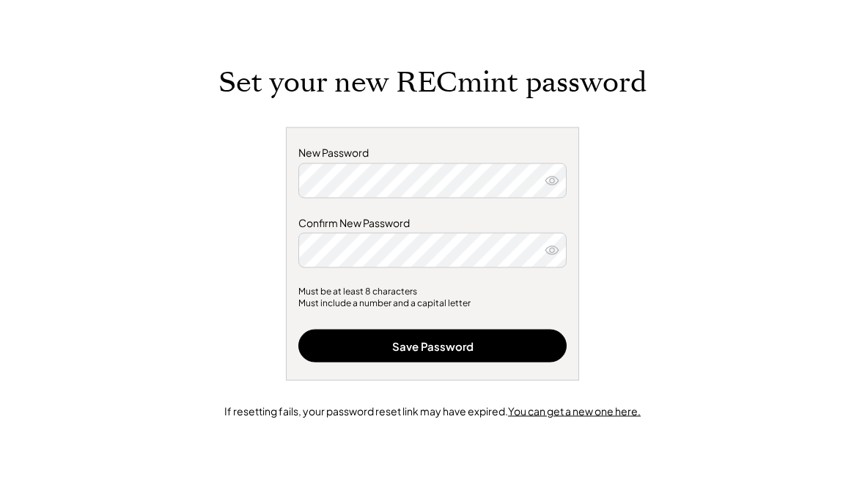  I want to click on div: New Password, so click(432, 153).